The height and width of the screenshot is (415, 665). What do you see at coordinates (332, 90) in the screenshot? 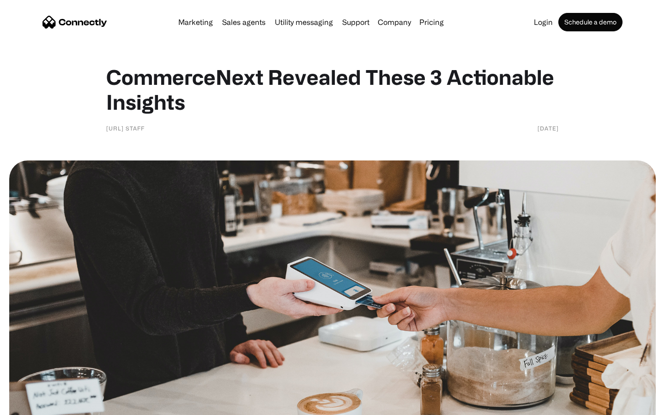
I see `h1: CommerceNext Revealed These 3 Actionable Insights` at bounding box center [332, 90].